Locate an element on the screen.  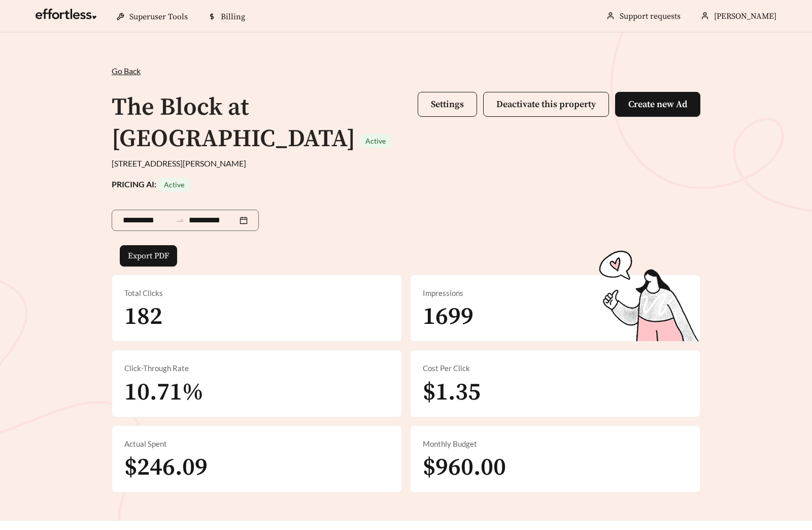
span: $1.35 is located at coordinates (452, 392).